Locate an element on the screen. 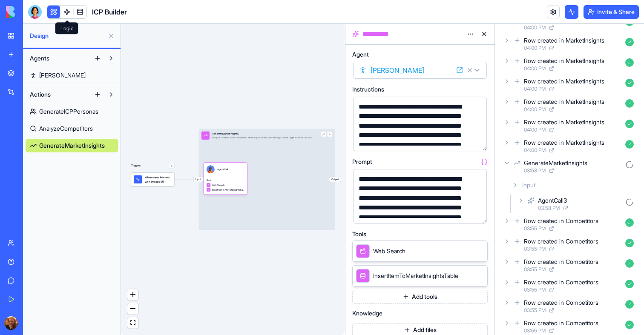 The image size is (644, 335). div: Analyzes LinkedIn content and market trends to provide AI-powered insights about target audience ... is located at coordinates (263, 137).